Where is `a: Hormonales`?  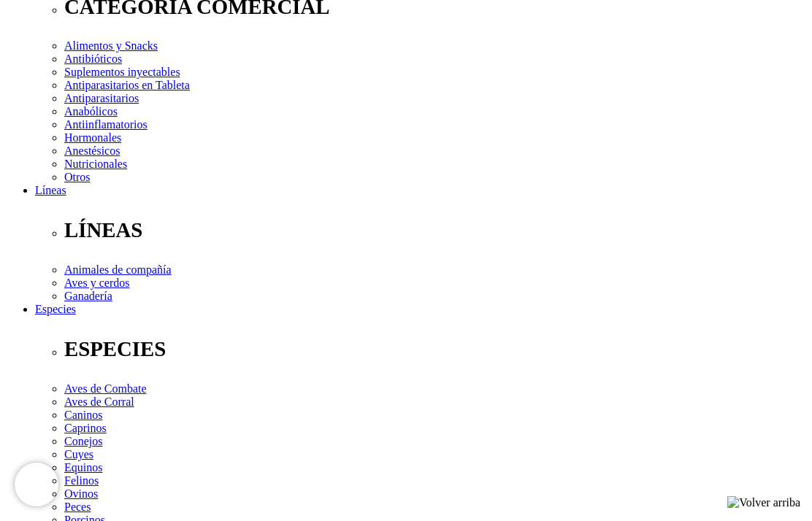 a: Hormonales is located at coordinates (92, 137).